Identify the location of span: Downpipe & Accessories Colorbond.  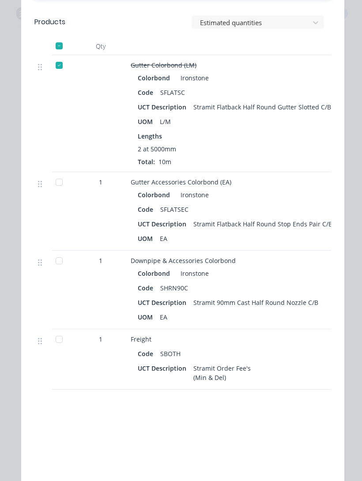
(183, 260).